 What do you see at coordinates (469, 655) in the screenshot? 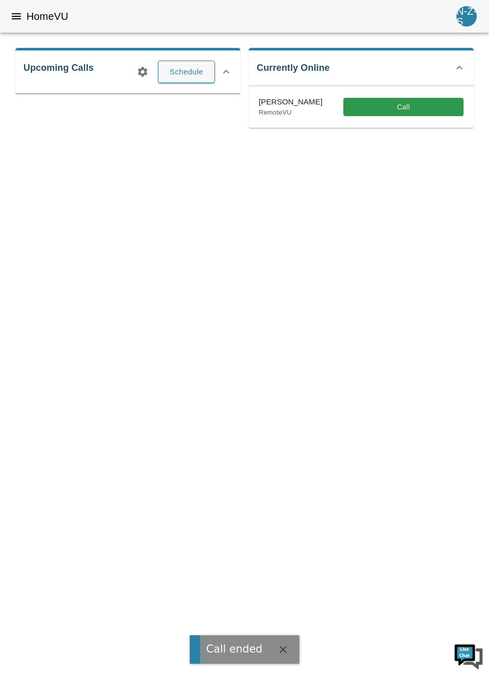
I see `img: Chat Widget` at bounding box center [469, 655].